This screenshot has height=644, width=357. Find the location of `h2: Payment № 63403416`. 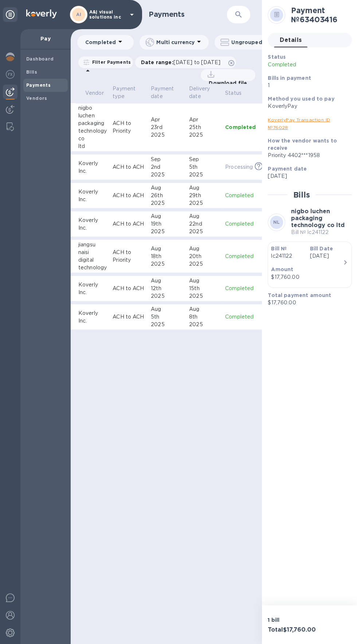

h2: Payment № 63403416 is located at coordinates (318, 15).